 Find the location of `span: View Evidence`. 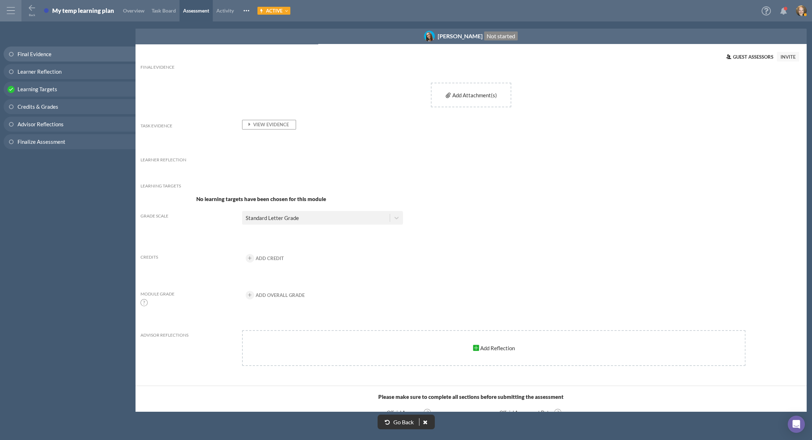

span: View Evidence is located at coordinates (267, 124).